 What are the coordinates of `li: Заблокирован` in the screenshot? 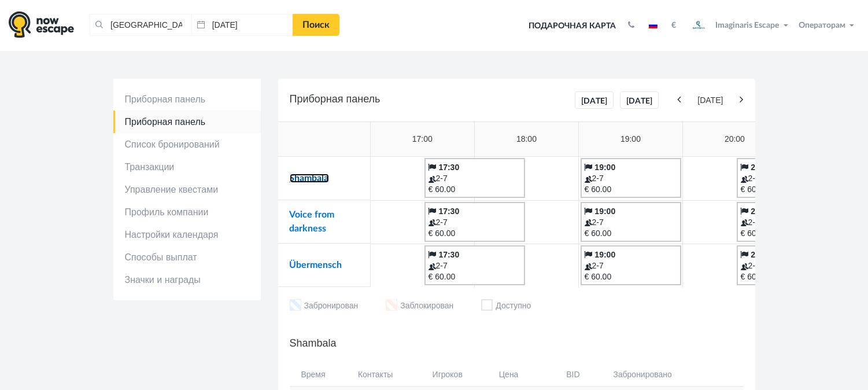 It's located at (419, 307).